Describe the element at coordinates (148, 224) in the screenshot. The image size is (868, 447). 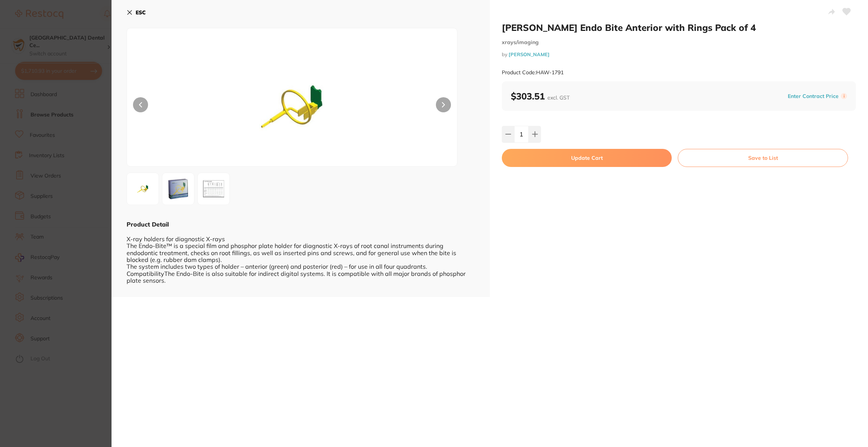
I see `b: Product Detail` at that location.